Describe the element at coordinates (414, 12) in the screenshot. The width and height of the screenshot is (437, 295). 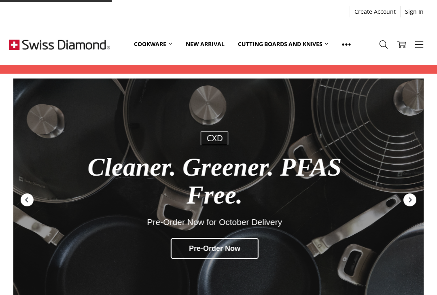
I see `a: Sign In` at that location.